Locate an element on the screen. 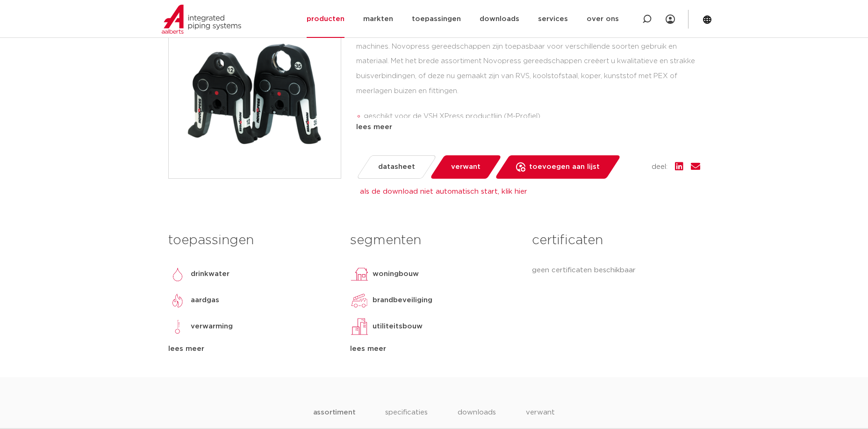 The width and height of the screenshot is (868, 429). p: woningbouw is located at coordinates (395, 274).